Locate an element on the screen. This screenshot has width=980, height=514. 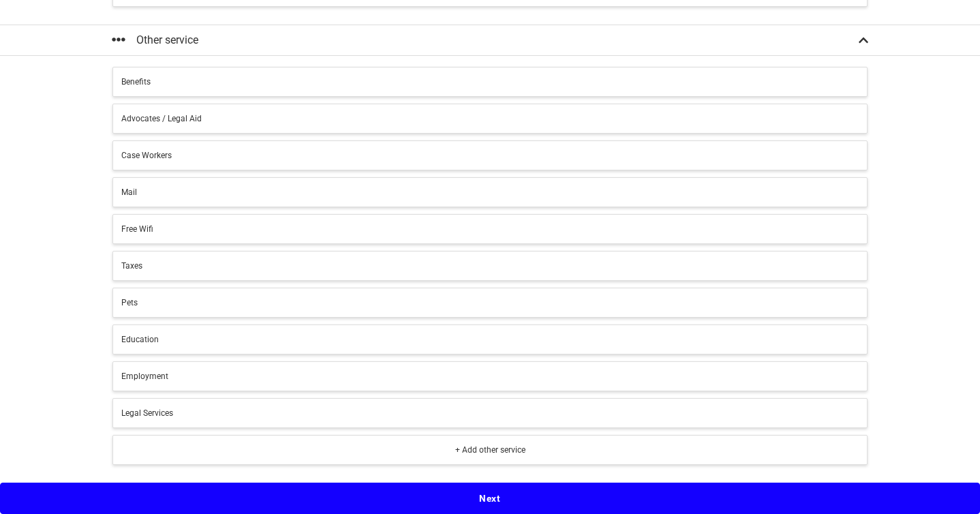
div: Legal Services is located at coordinates (490, 413).